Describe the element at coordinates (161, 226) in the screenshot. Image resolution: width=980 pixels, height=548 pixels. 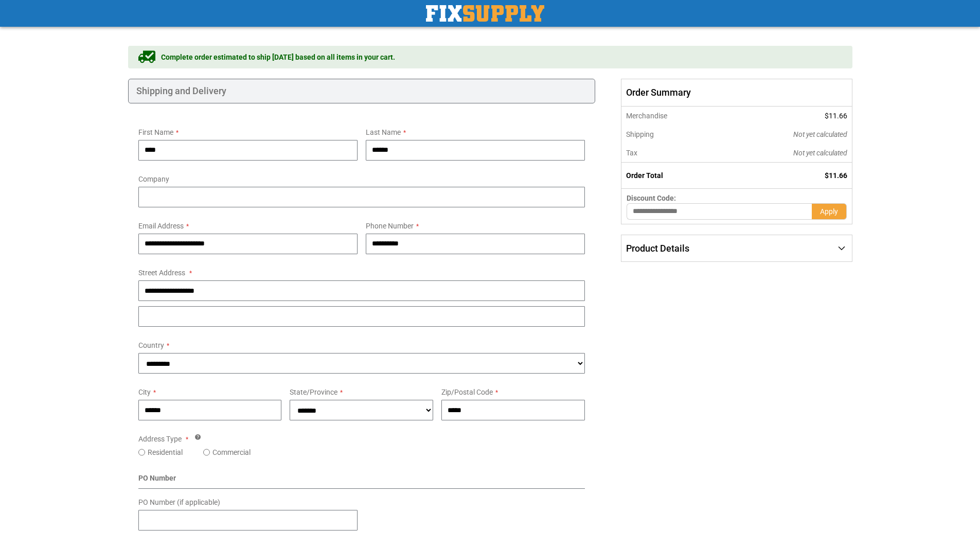
I see `span: Email Address` at that location.